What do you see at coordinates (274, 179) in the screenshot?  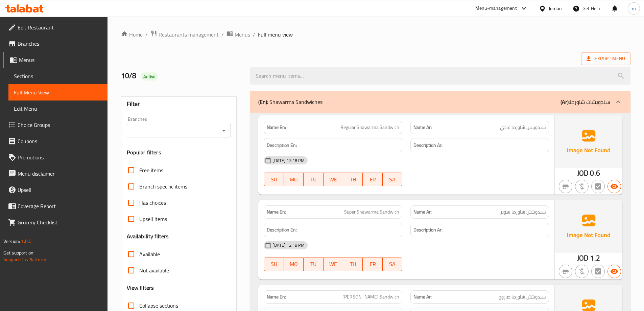 I see `span: SU` at bounding box center [274, 179].